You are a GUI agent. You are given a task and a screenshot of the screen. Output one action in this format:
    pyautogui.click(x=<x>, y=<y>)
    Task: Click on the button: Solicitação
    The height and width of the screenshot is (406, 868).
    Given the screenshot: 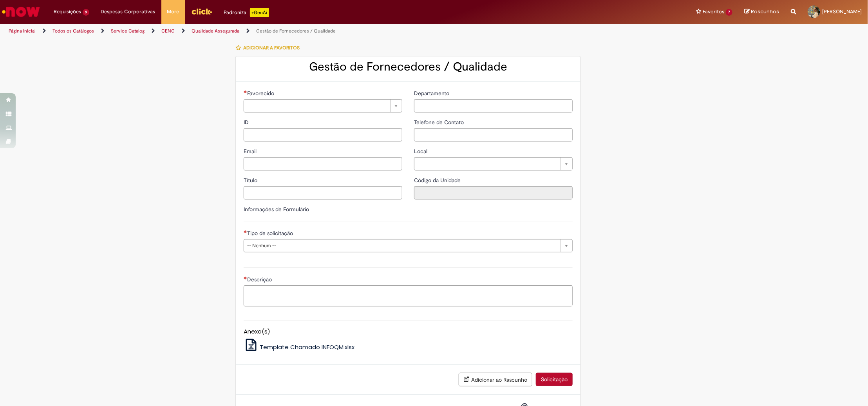 What is the action you would take?
    pyautogui.click(x=554, y=379)
    